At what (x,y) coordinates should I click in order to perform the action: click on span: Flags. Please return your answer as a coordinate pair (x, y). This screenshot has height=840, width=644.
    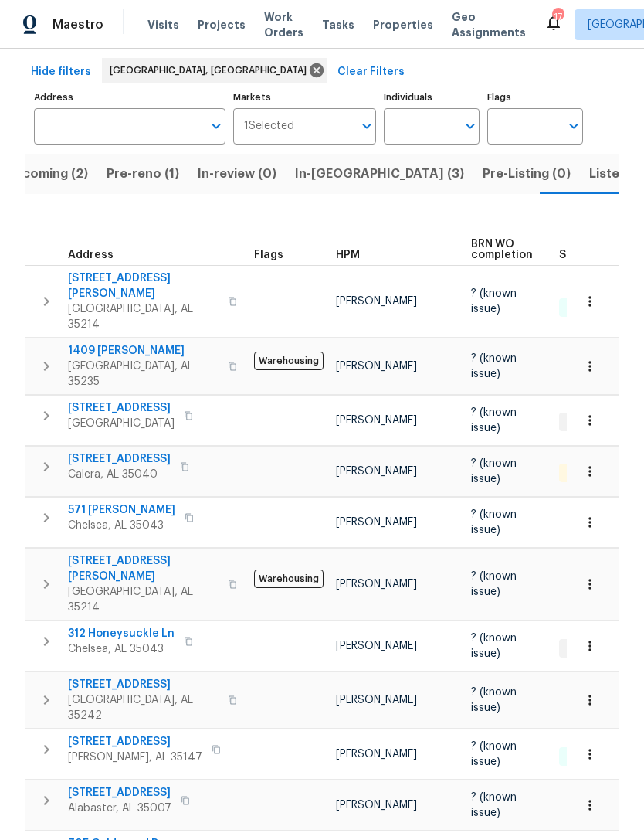
    Looking at the image, I should click on (268, 255).